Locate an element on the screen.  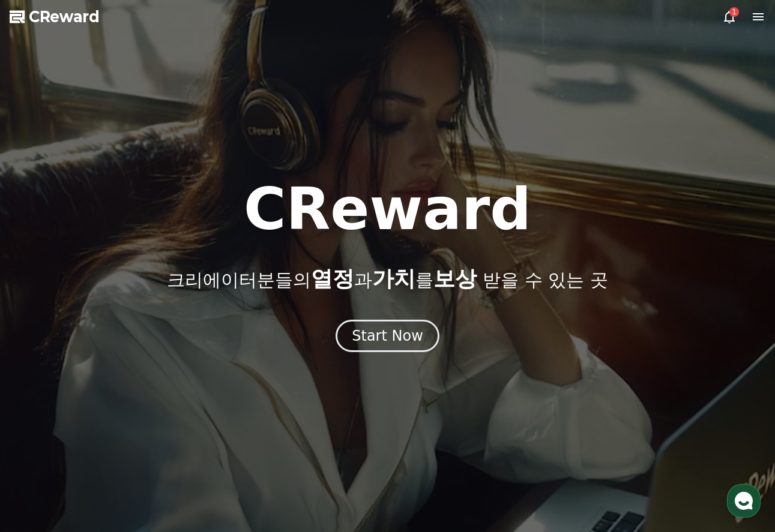
a: CReward is located at coordinates (55, 17).